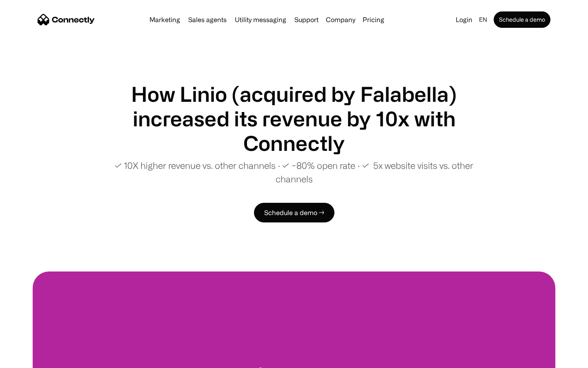 The width and height of the screenshot is (588, 368). I want to click on div: en, so click(483, 20).